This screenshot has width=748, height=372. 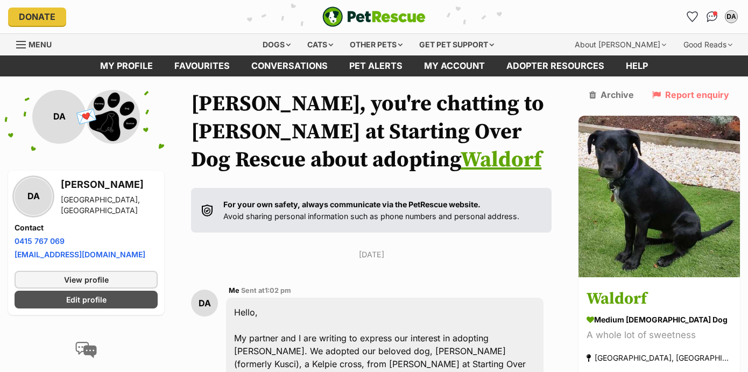 What do you see at coordinates (86, 299) in the screenshot?
I see `a: Edit profile` at bounding box center [86, 299].